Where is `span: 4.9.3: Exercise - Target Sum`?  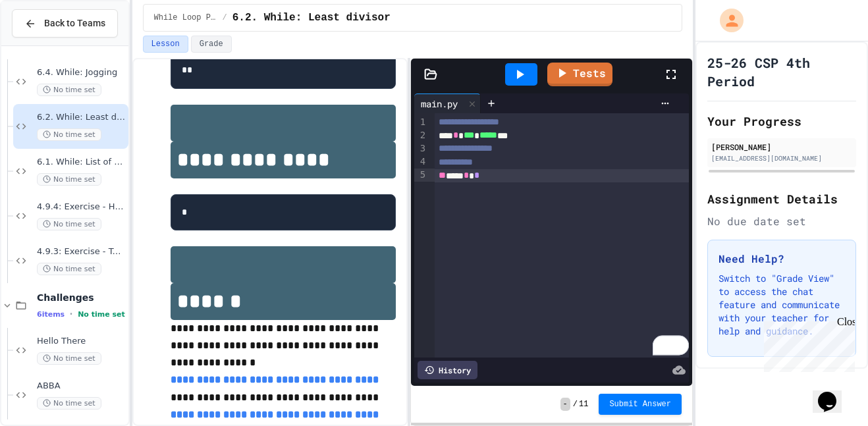 span: 4.9.3: Exercise - Target Sum is located at coordinates (81, 252).